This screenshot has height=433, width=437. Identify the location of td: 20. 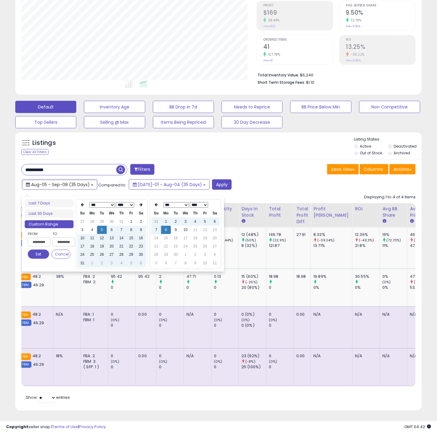
(112, 246).